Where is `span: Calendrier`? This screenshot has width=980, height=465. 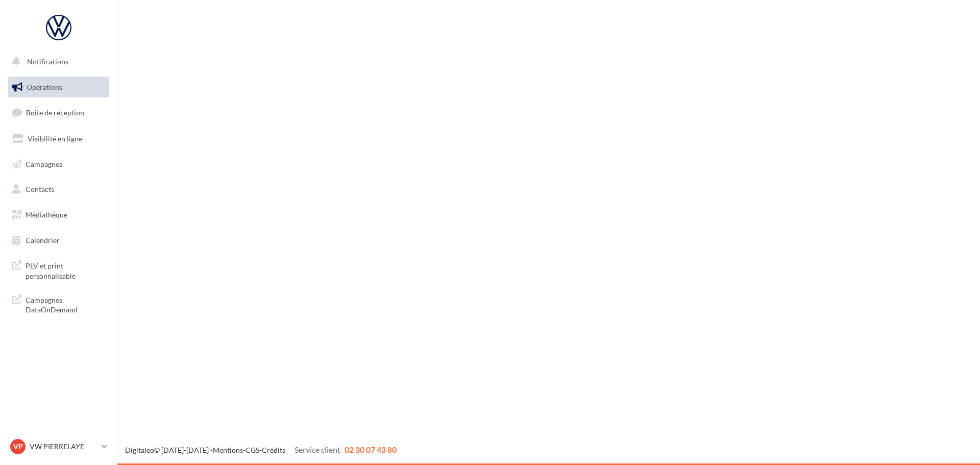
span: Calendrier is located at coordinates (42, 240).